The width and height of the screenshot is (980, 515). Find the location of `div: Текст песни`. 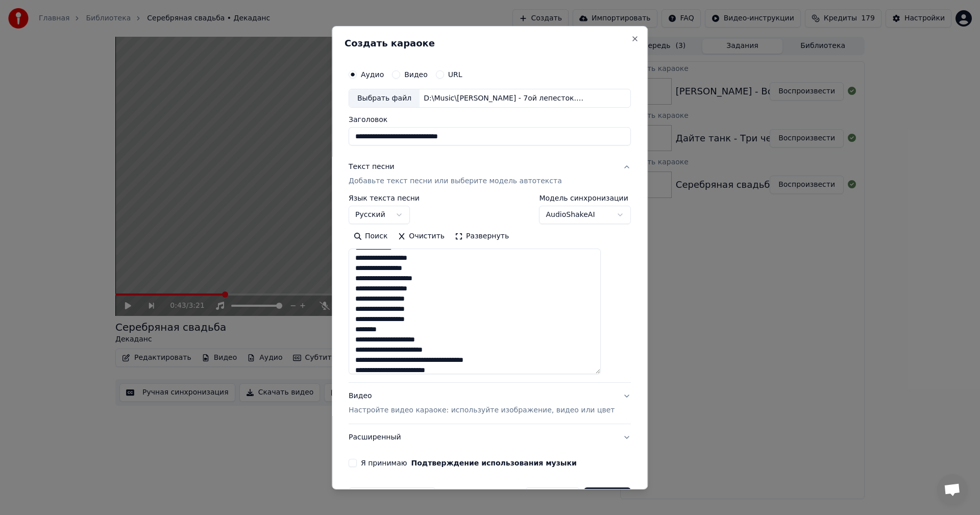

div: Текст песни is located at coordinates (371, 167).